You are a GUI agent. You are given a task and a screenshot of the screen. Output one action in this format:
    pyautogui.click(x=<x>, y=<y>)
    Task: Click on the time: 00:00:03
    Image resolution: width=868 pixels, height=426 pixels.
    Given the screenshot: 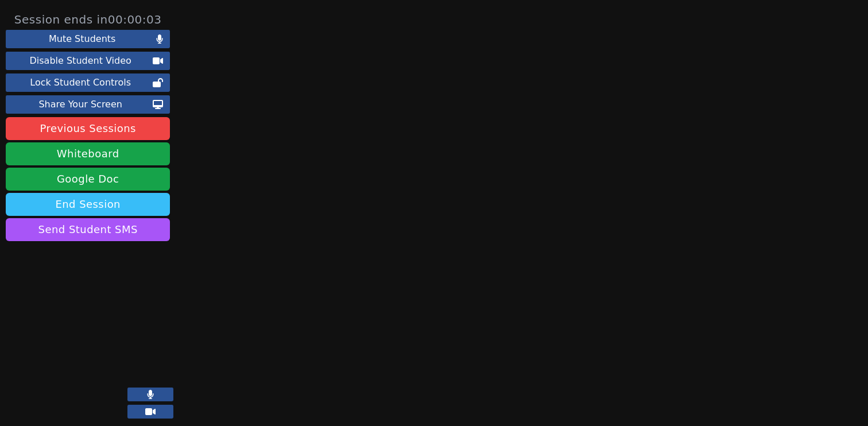 What is the action you would take?
    pyautogui.click(x=135, y=19)
    